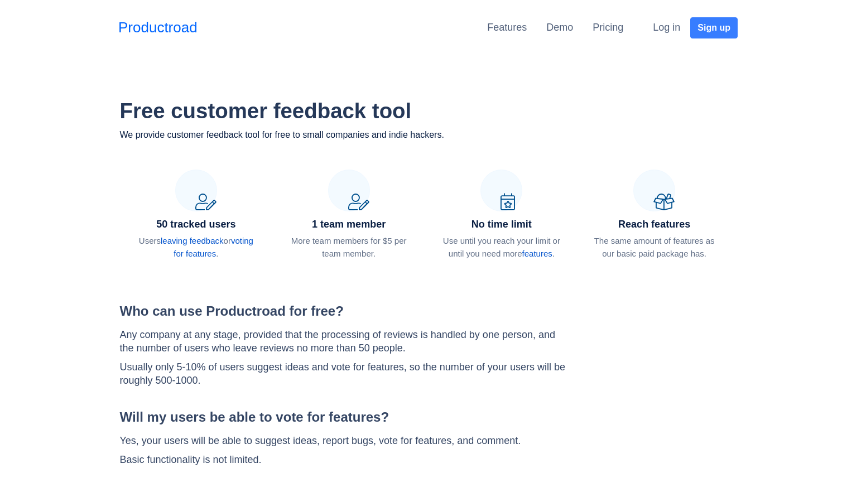 The width and height of the screenshot is (842, 478). I want to click on button: Sign up, so click(713, 28).